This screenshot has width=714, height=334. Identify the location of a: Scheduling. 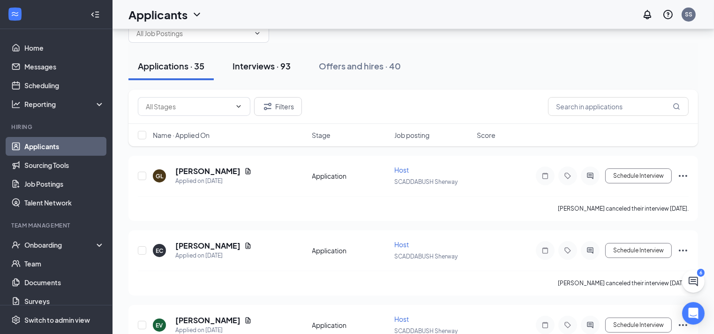
(64, 85).